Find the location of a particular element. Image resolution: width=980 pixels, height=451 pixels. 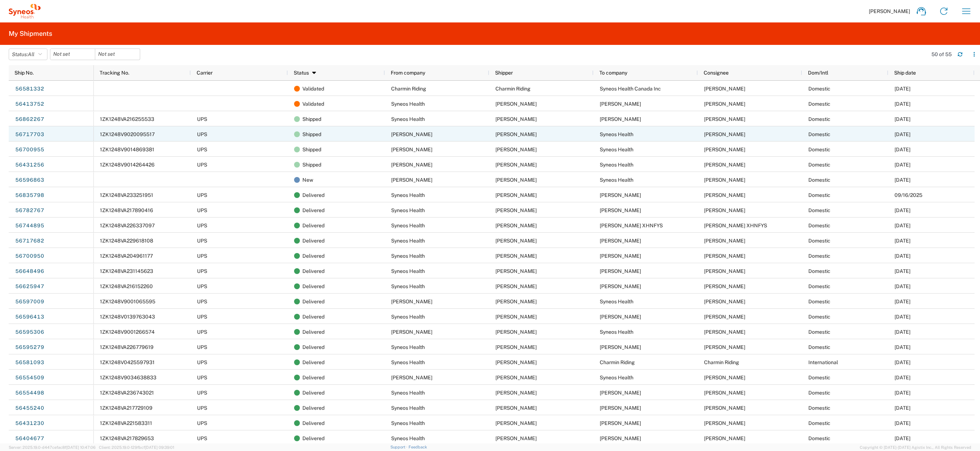

a: 56700950 is located at coordinates (30, 256).